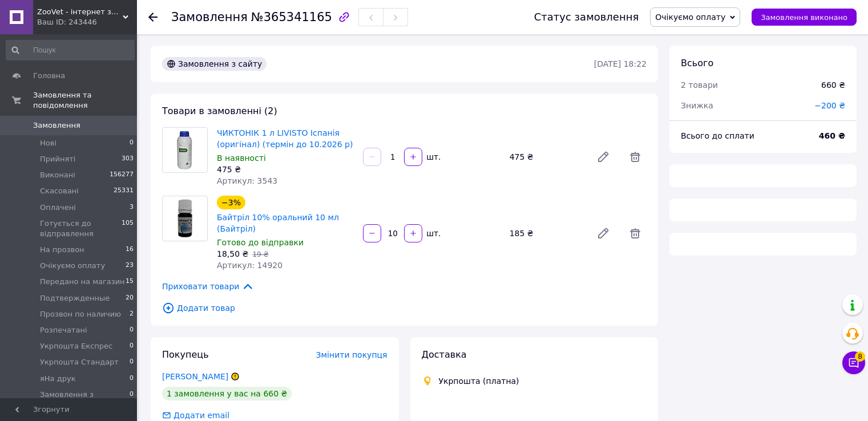 This screenshot has width=868, height=421. Describe the element at coordinates (546, 233) in the screenshot. I see `div: 185 ₴` at that location.